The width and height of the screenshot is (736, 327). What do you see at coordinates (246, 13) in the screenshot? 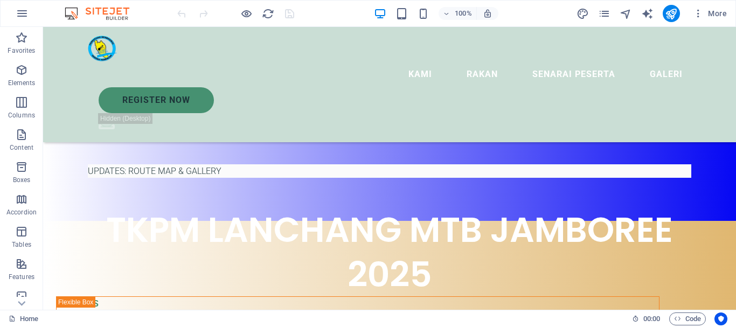
I see `button: Click here to leave preview mode and continue editing` at bounding box center [246, 13].